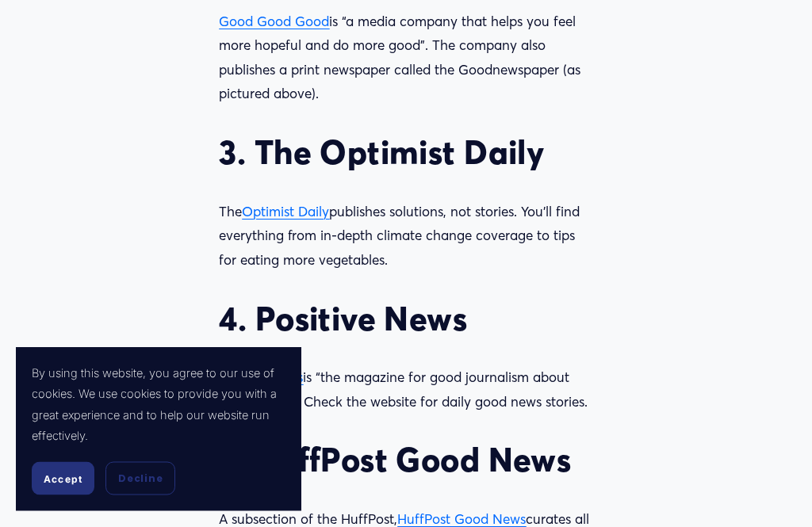 Image resolution: width=812 pixels, height=527 pixels. I want to click on span: Optimist Daily, so click(285, 211).